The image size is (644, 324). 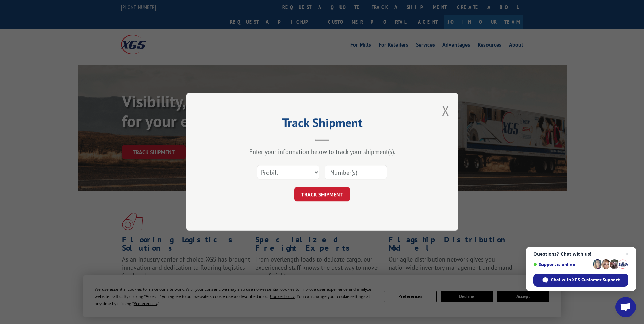 I want to click on button: TRACK SHIPMENT, so click(x=322, y=195).